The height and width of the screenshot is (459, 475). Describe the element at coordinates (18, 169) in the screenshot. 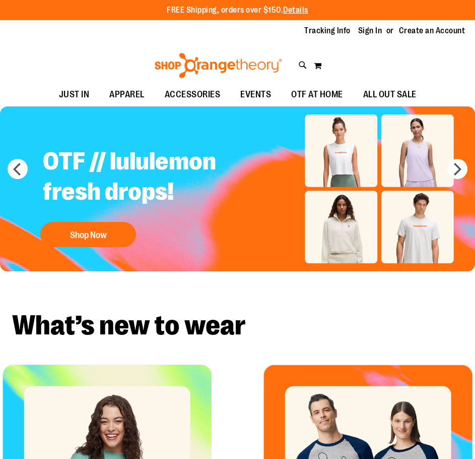

I see `button: prev` at that location.